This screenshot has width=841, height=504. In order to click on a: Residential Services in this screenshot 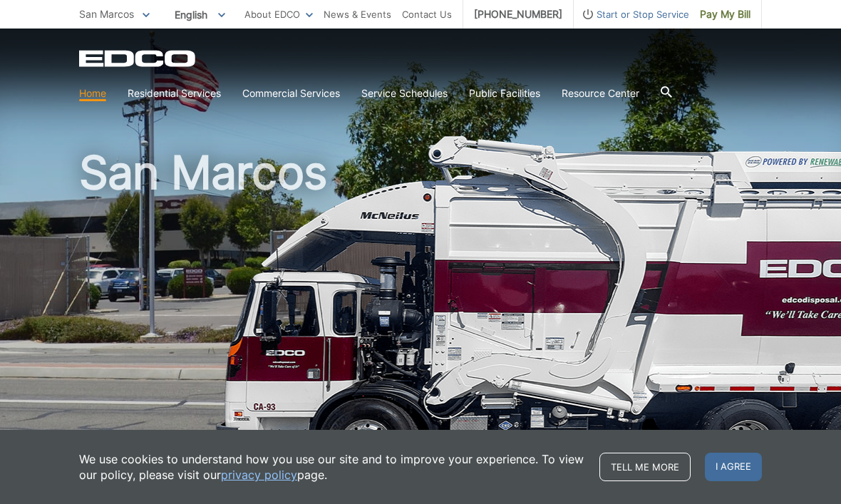, I will do `click(174, 93)`.